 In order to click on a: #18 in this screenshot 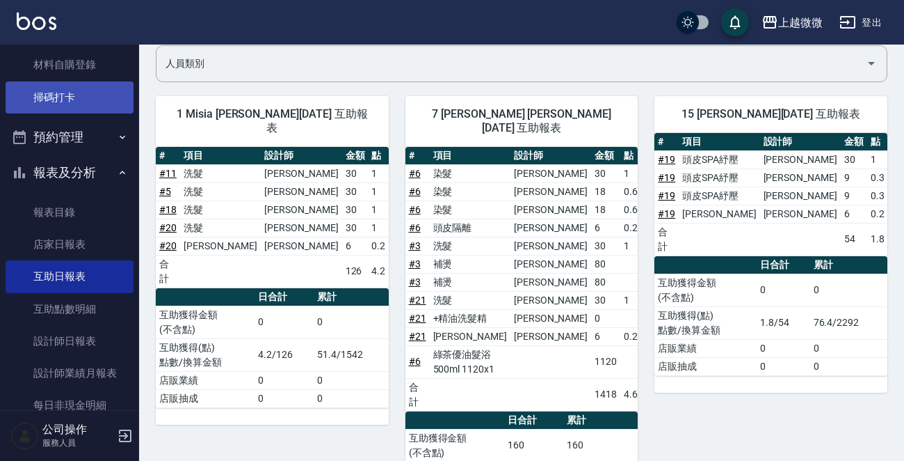, I will do `click(168, 209)`.